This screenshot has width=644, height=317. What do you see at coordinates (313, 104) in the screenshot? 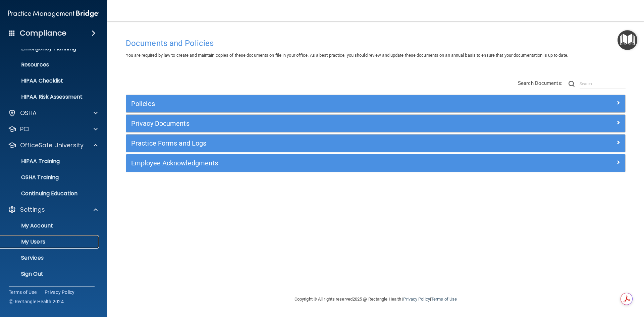
I see `h5: Policies` at bounding box center [313, 104].